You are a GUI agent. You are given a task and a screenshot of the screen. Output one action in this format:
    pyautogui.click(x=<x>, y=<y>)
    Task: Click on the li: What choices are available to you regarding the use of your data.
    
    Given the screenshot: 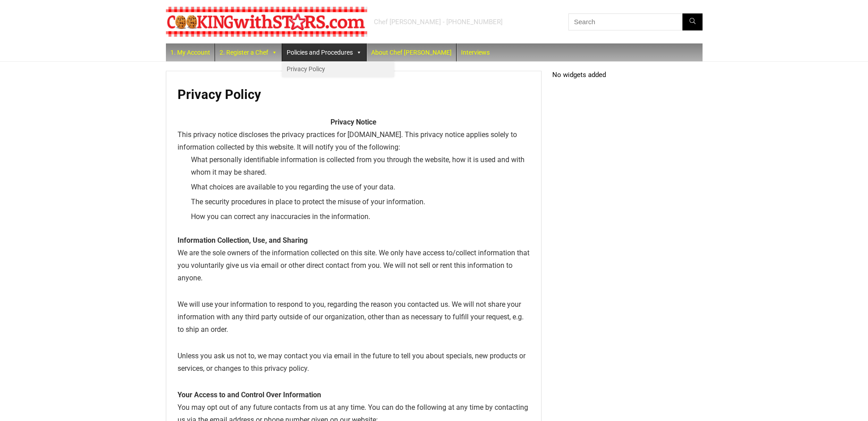 What is the action you would take?
    pyautogui.click(x=360, y=187)
    